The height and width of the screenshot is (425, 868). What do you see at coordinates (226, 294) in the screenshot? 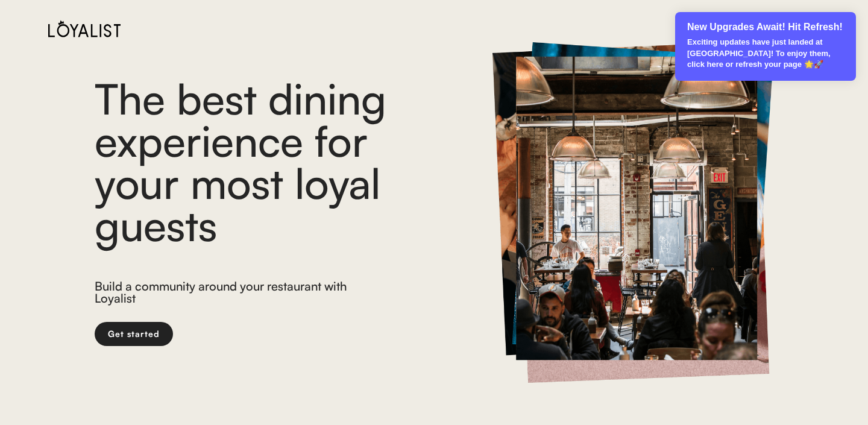
I see `div: Build a community around your restaurant with Loyalist` at bounding box center [226, 294].